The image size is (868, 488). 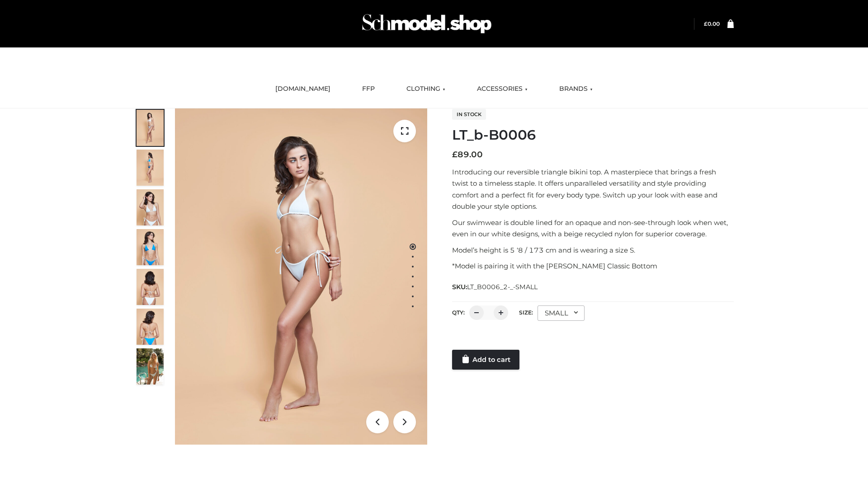 I want to click on a: BRANDS, so click(x=576, y=89).